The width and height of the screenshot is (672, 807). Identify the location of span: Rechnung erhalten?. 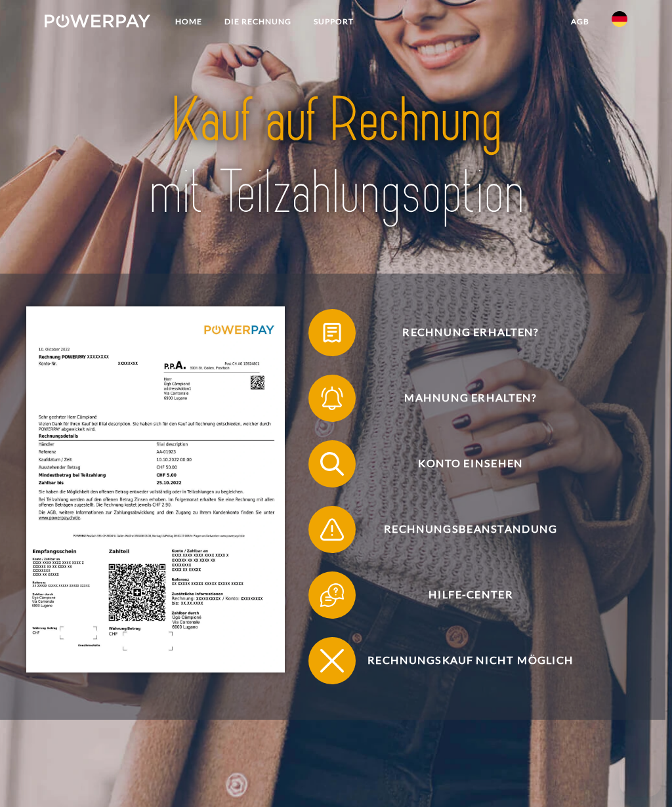
(471, 333).